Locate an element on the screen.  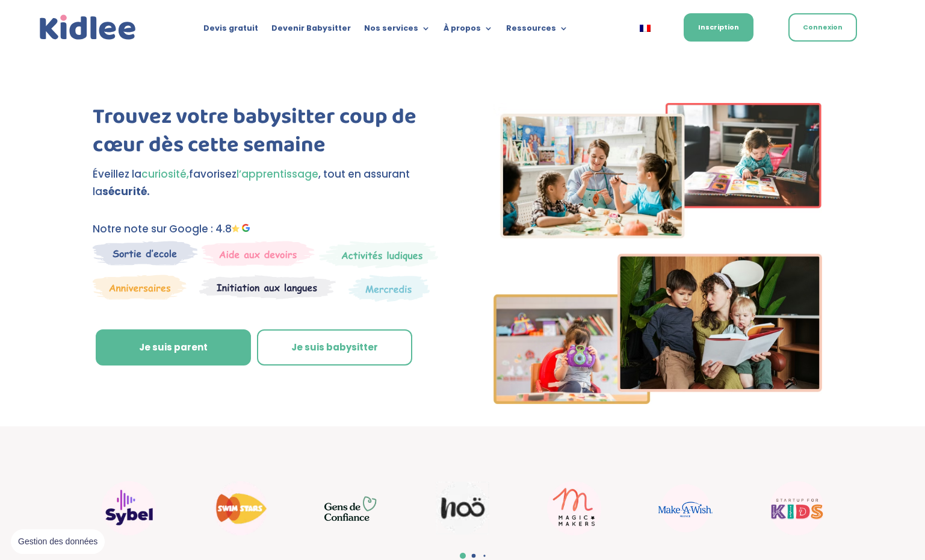
div: 8 / 22 is located at coordinates (129, 508).